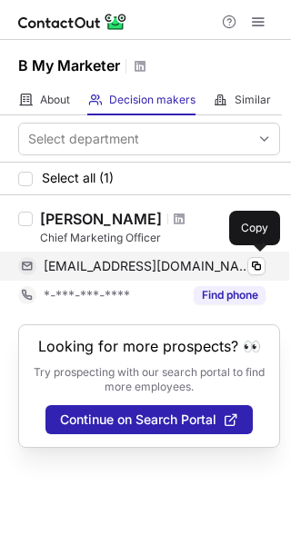  What do you see at coordinates (138, 420) in the screenshot?
I see `span: Continue on Search Portal` at bounding box center [138, 420].